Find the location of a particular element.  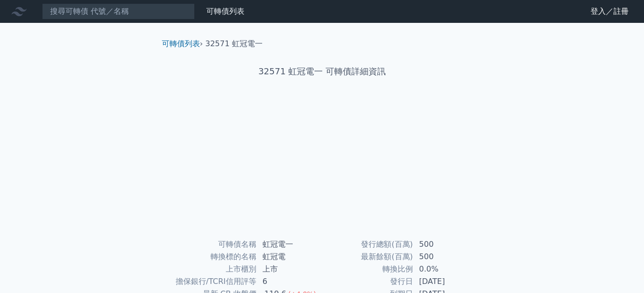

td: 發行總額(百萬) is located at coordinates (368, 245).